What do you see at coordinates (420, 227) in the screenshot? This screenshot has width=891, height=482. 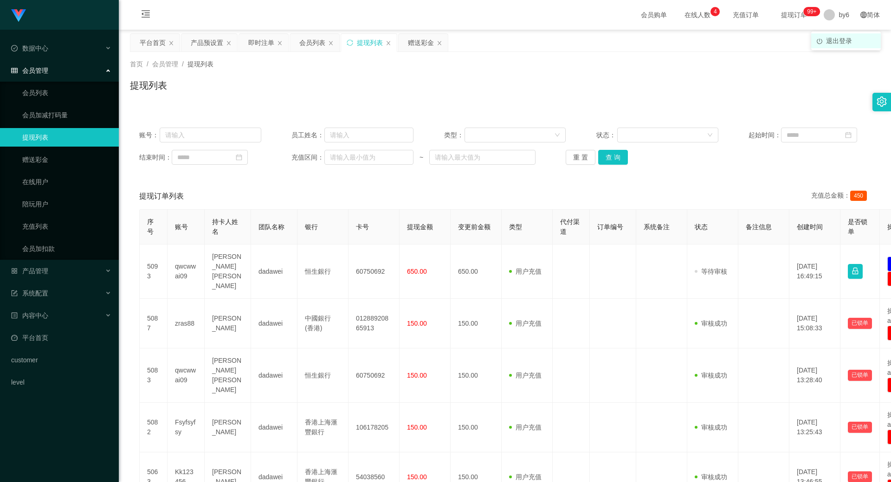 I see `span: 提现金额` at bounding box center [420, 227].